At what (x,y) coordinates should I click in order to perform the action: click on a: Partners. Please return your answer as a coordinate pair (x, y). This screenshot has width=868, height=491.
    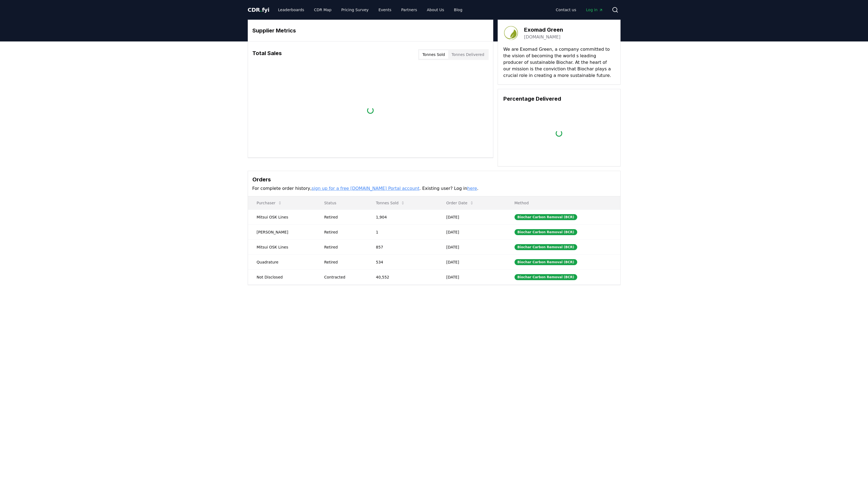
    Looking at the image, I should click on (409, 10).